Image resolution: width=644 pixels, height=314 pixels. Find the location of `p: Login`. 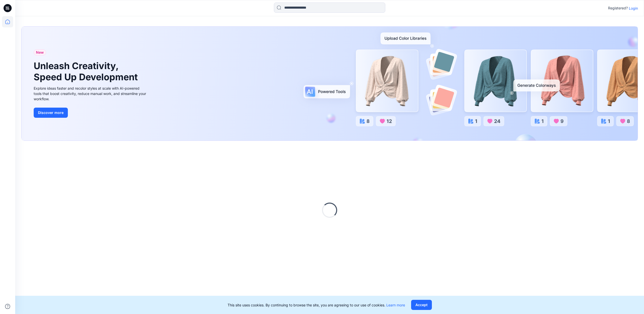

p: Login is located at coordinates (633, 8).